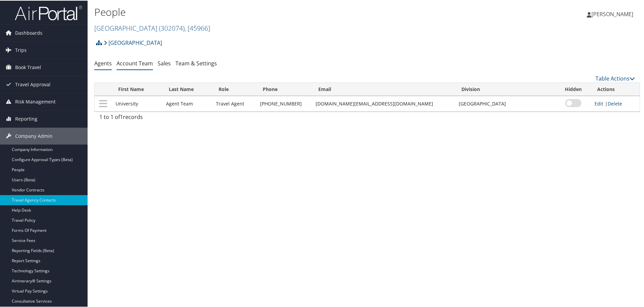  I want to click on span: Company Admin, so click(34, 136).